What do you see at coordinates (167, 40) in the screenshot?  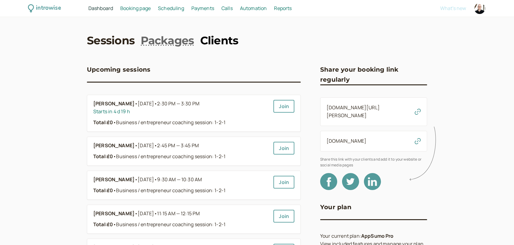 I see `a: Packages` at bounding box center [167, 40].